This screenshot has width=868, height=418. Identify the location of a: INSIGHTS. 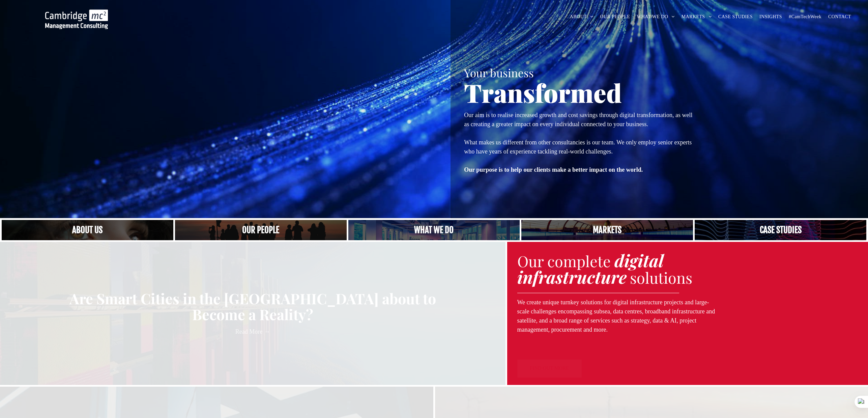
(771, 17).